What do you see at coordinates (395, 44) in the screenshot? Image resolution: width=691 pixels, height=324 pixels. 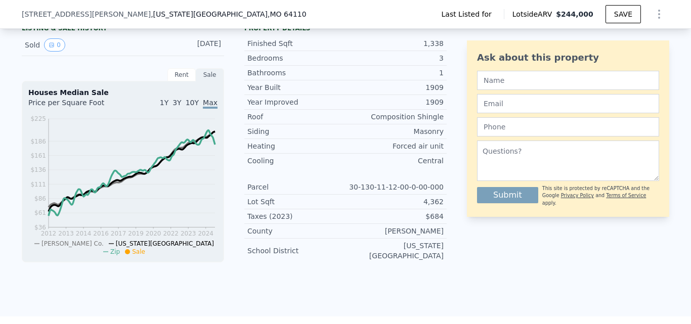 I see `div: 1,338` at bounding box center [395, 44].